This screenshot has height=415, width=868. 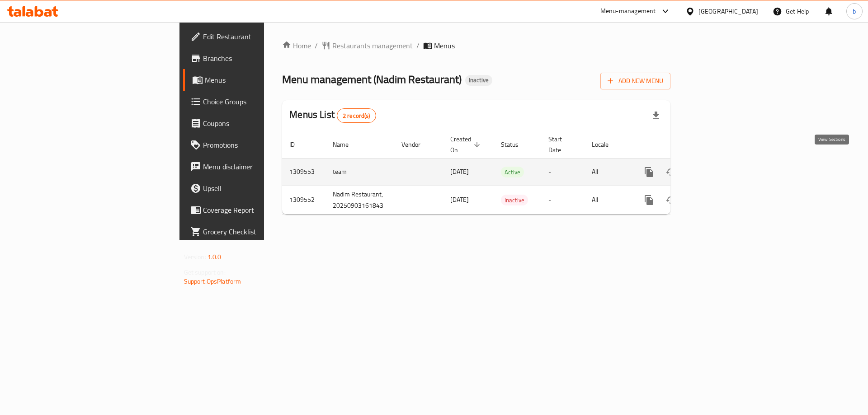 What do you see at coordinates (260, 145) in the screenshot?
I see `span: Promotions` at bounding box center [260, 145].